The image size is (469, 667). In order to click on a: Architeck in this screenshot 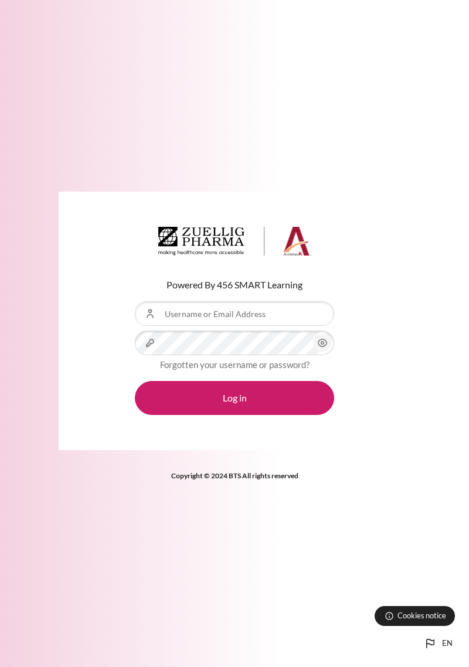, I will do `click(234, 244)`.